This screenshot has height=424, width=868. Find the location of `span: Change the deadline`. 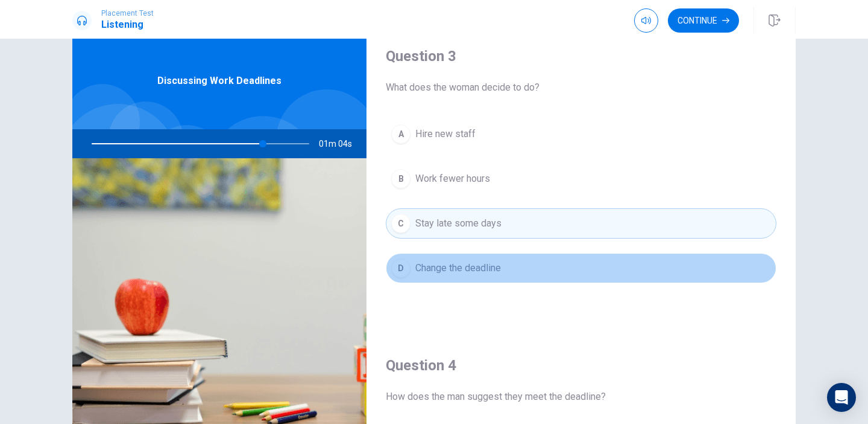

span: Change the deadline is located at coordinates (458, 268).